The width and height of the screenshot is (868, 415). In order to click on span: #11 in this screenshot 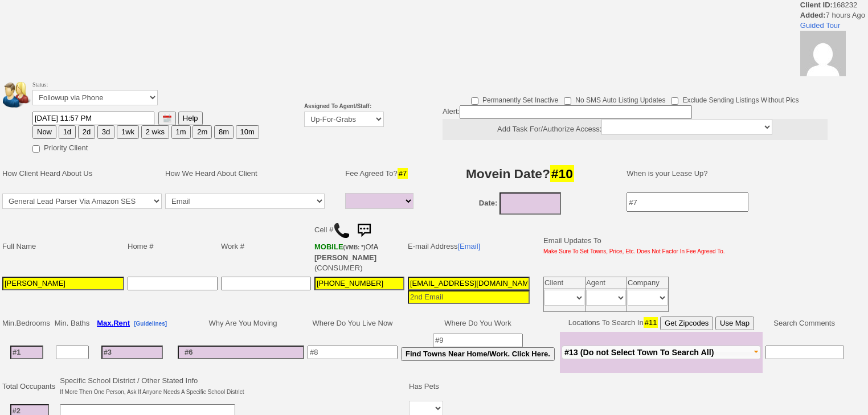, I will do `click(651, 322)`.